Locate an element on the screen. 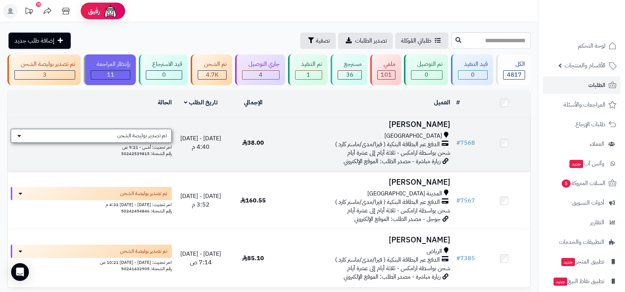  img: logo-2.png is located at coordinates (596, 25).